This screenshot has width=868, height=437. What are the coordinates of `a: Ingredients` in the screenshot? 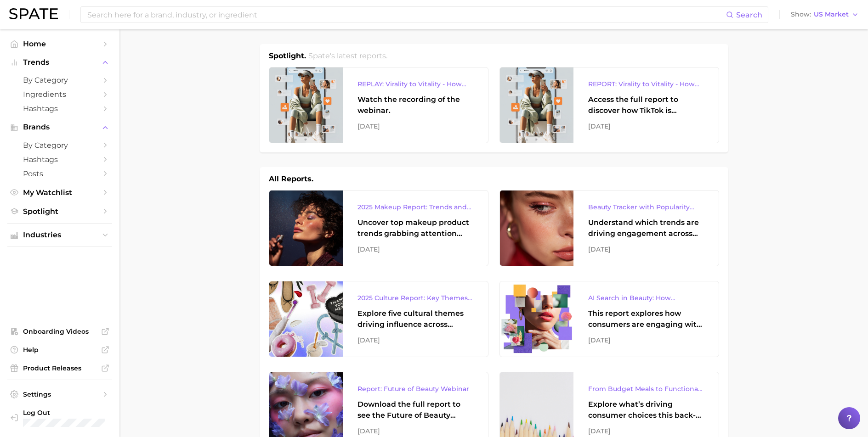 It's located at (60, 94).